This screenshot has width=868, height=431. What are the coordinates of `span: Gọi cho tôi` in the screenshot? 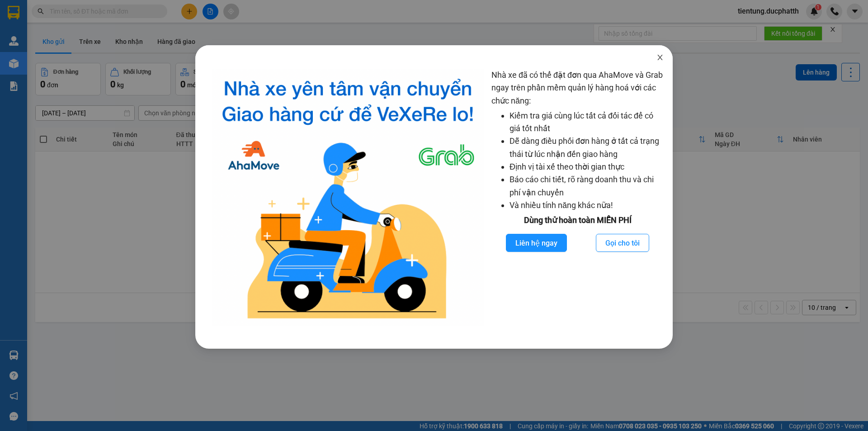 It's located at (623, 243).